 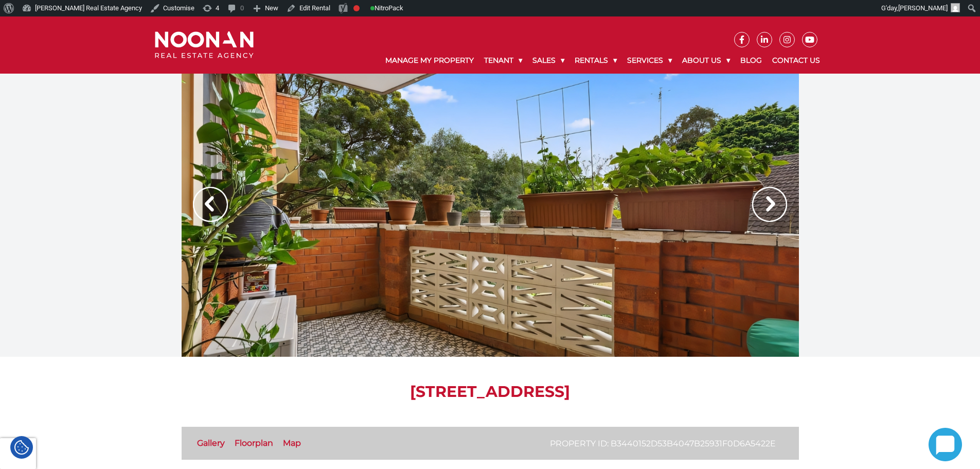 What do you see at coordinates (211, 442) in the screenshot?
I see `a: Gallery` at bounding box center [211, 442].